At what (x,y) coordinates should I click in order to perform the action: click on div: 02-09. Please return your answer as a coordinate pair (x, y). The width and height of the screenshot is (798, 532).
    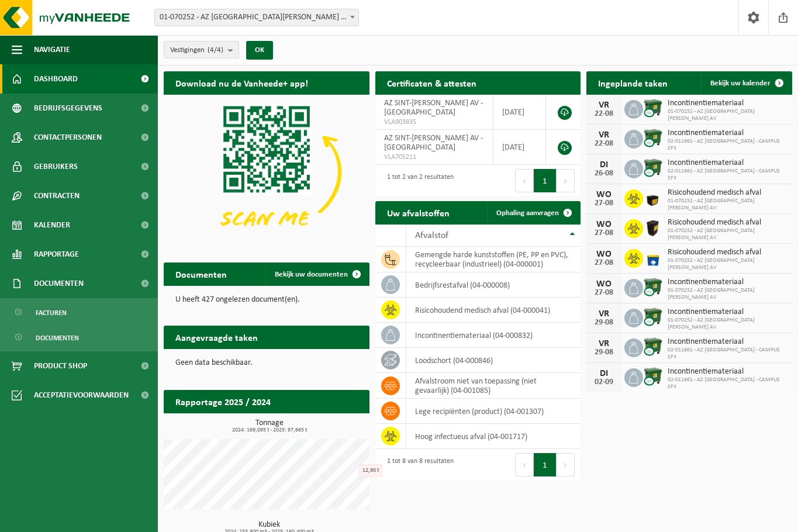
    Looking at the image, I should click on (604, 382).